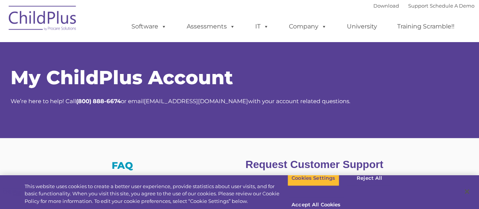 This screenshot has height=209, width=479. What do you see at coordinates (418, 6) in the screenshot?
I see `a: Support` at bounding box center [418, 6].